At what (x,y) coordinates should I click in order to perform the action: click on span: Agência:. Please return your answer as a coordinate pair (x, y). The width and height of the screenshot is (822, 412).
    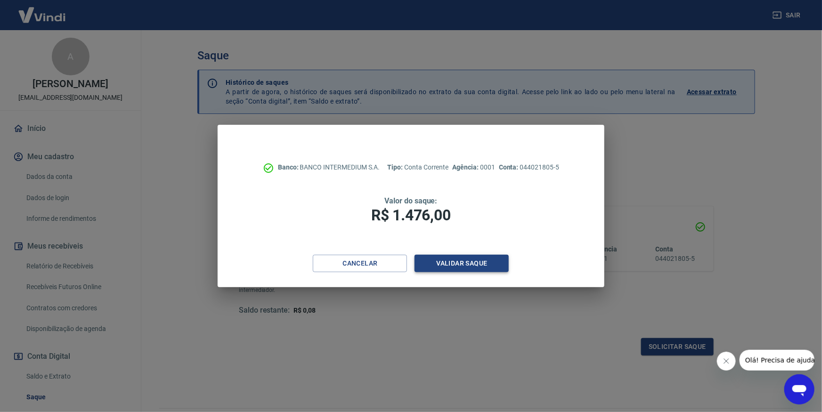
    Looking at the image, I should click on (466, 167).